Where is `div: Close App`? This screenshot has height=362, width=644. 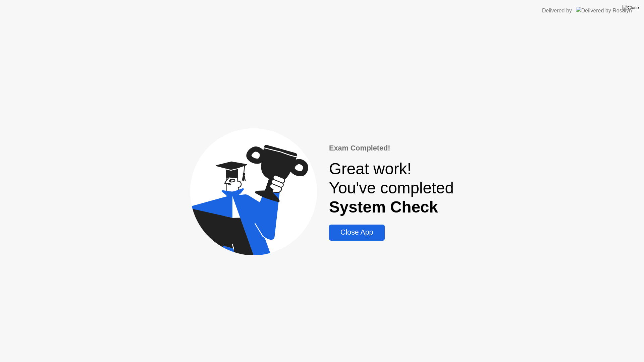
div: Close App is located at coordinates (357, 232).